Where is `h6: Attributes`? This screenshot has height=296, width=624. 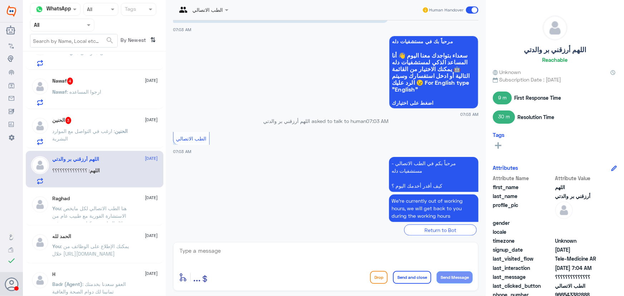 h6: Attributes is located at coordinates (505, 168).